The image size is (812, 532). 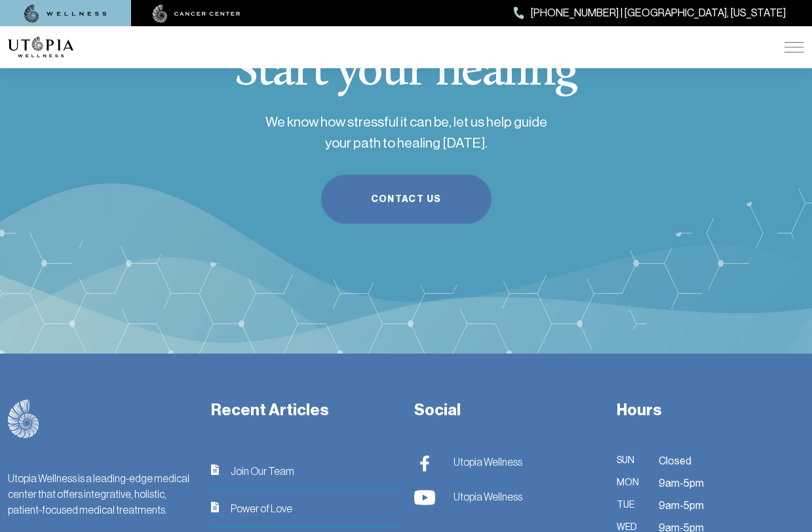 I want to click on span: Closed, so click(x=675, y=461).